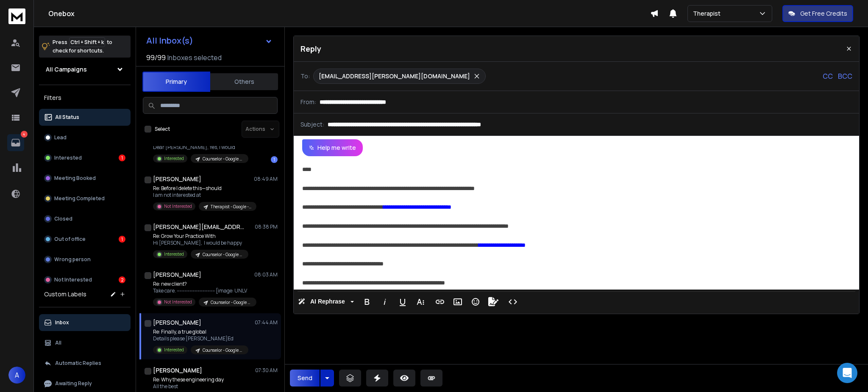 The width and height of the screenshot is (868, 392). Describe the element at coordinates (87, 42) in the screenshot. I see `span: Ctrl + Shift + k` at that location.